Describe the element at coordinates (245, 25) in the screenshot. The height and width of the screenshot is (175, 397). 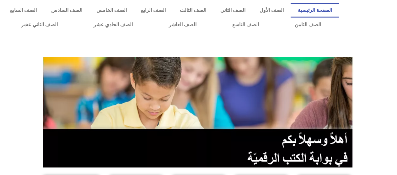
I see `a: الصف التاسع` at that location.